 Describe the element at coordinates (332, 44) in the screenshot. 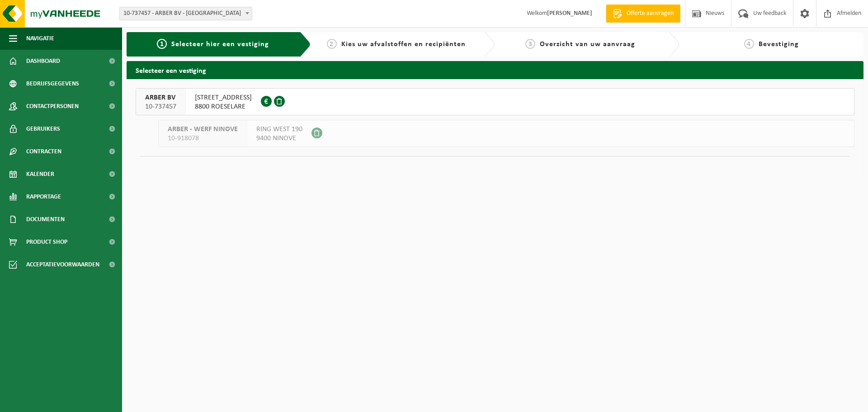

I see `span: 2` at that location.